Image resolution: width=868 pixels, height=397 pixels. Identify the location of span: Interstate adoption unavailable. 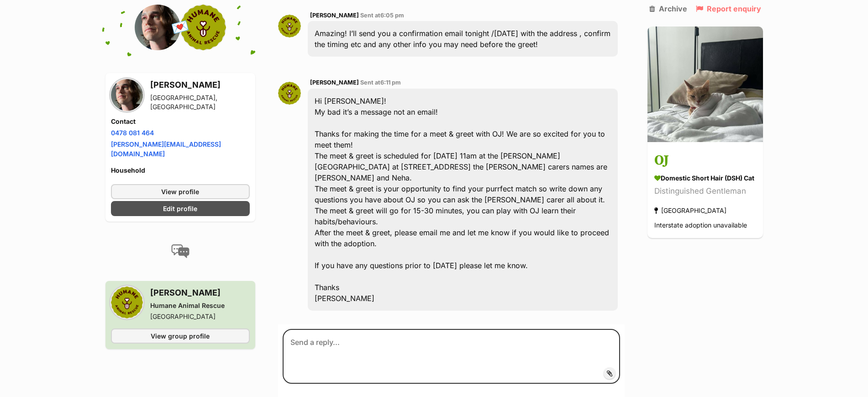
(701, 225).